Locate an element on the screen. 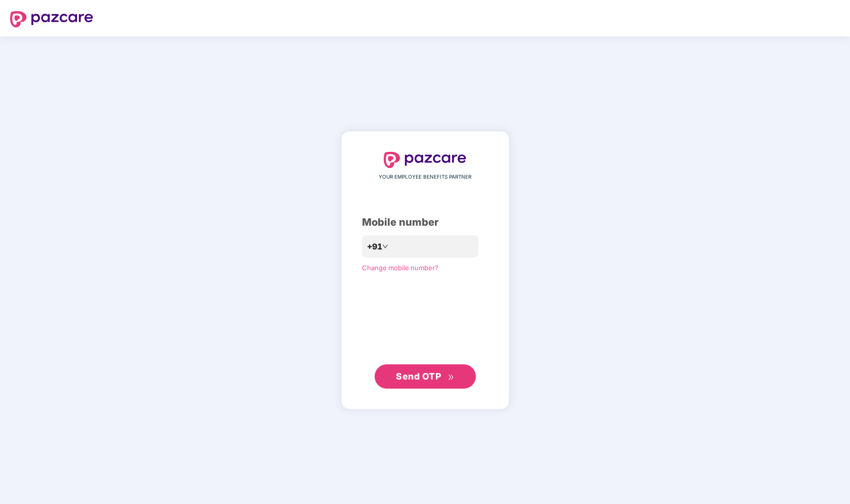 This screenshot has width=850, height=504. span: double-right is located at coordinates (450, 377).